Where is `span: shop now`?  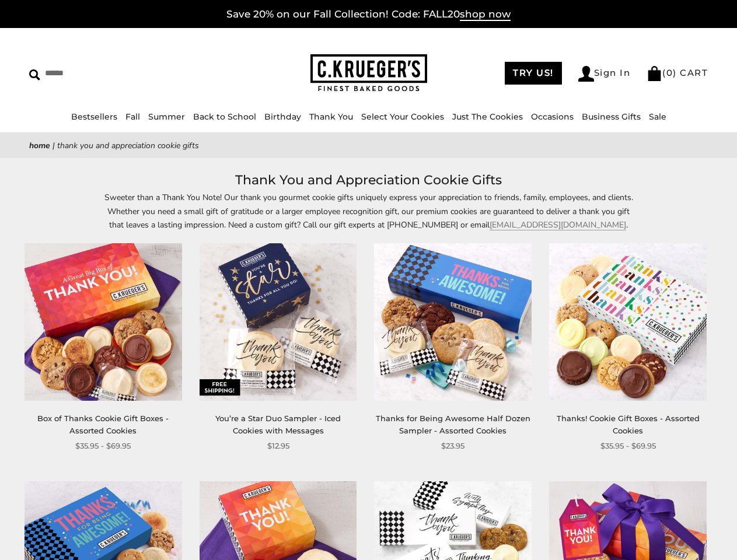 span: shop now is located at coordinates (485, 15).